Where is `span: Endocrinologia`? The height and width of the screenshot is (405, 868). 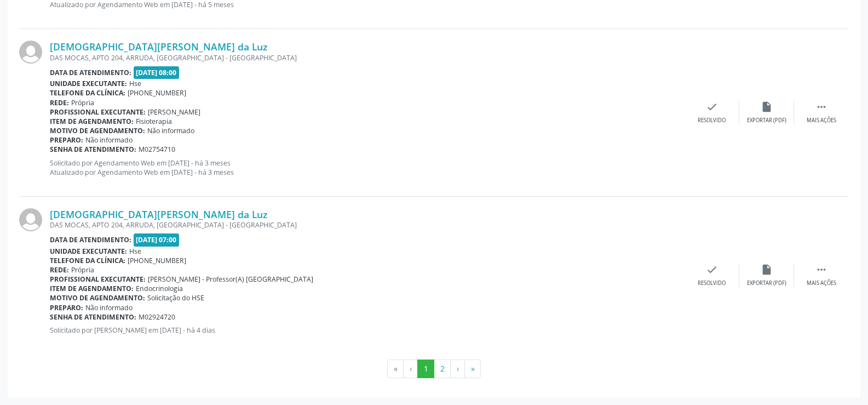
span: Endocrinologia is located at coordinates (159, 288).